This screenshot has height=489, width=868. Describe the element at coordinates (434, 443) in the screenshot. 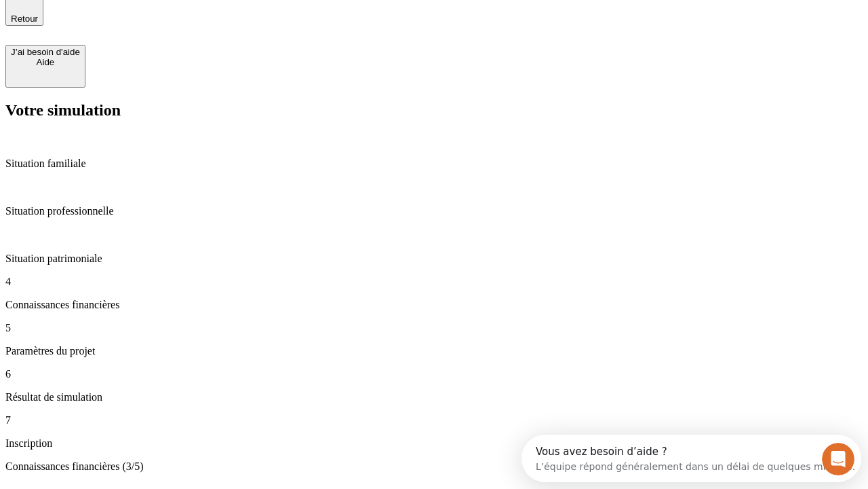

I see `p: Inscription` at that location.